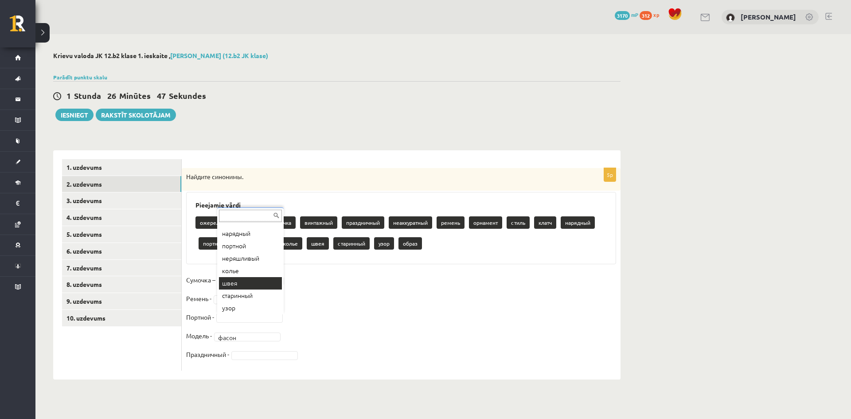 The image size is (851, 419). What do you see at coordinates (250, 234) in the screenshot?
I see `div: нарядный` at bounding box center [250, 234].